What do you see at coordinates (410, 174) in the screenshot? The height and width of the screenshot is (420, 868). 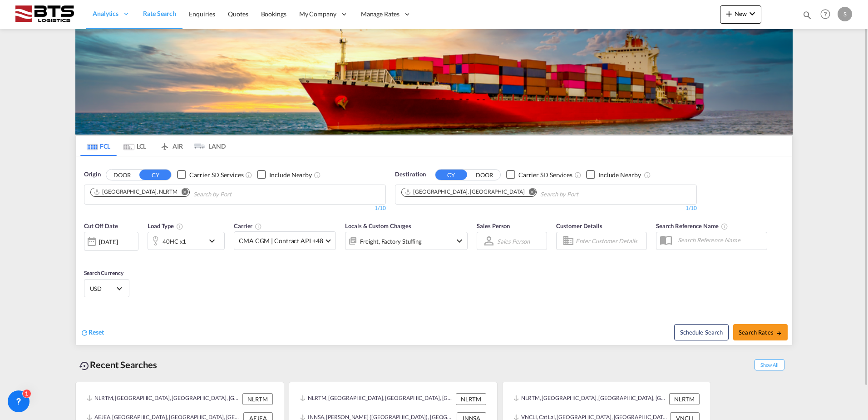 I see `span: Destination` at bounding box center [410, 174].